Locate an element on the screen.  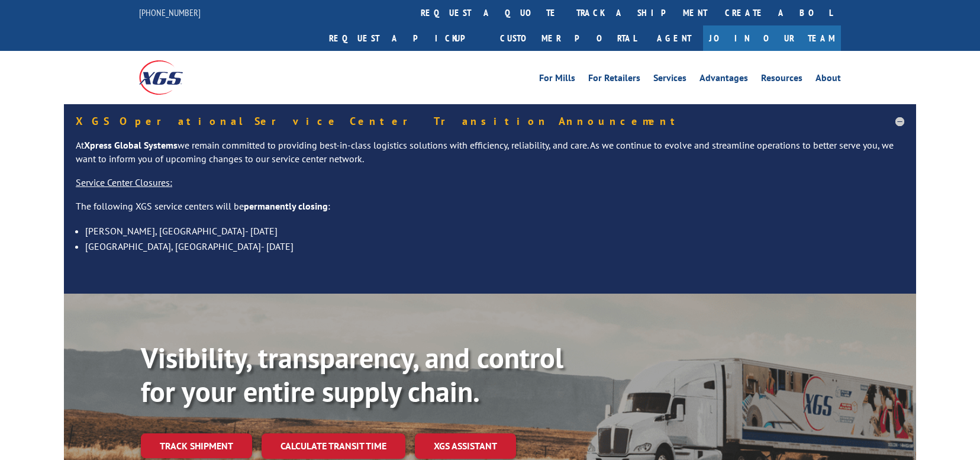
a: Resources is located at coordinates (781, 80).